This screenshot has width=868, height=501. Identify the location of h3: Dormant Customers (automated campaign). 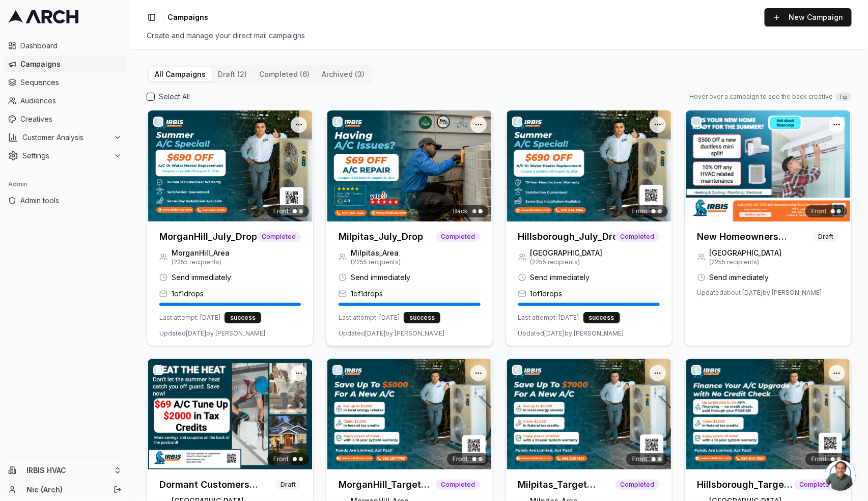
(218, 484).